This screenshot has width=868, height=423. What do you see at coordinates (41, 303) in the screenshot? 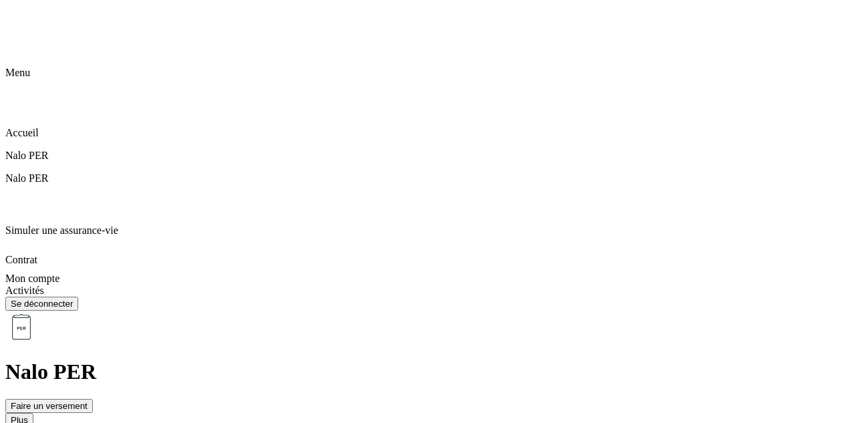
I see `div: Se déconnecter` at bounding box center [41, 303].